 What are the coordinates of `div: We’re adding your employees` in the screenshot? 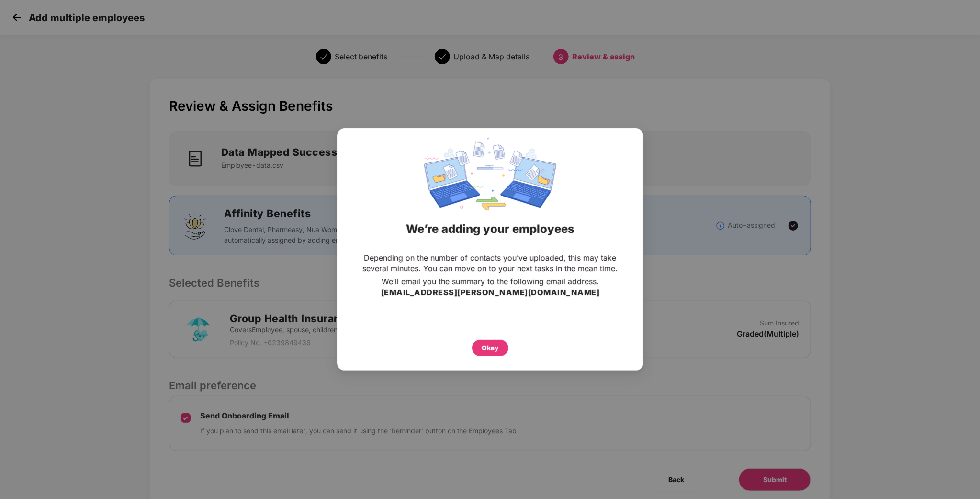 It's located at (490, 229).